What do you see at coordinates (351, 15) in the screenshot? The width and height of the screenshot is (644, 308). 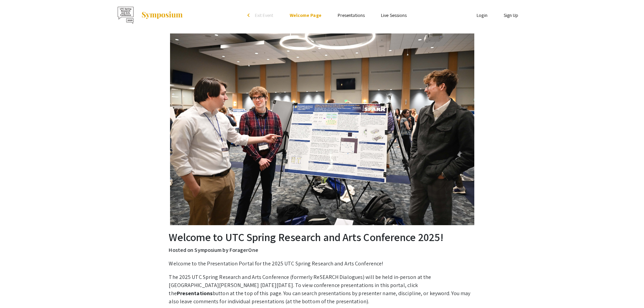 I see `a: Presentations` at bounding box center [351, 15].